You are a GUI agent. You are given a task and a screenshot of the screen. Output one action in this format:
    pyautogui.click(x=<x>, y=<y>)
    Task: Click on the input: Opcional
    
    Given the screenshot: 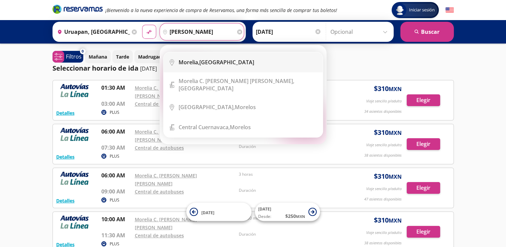 What is the action you would take?
    pyautogui.click(x=360, y=32)
    